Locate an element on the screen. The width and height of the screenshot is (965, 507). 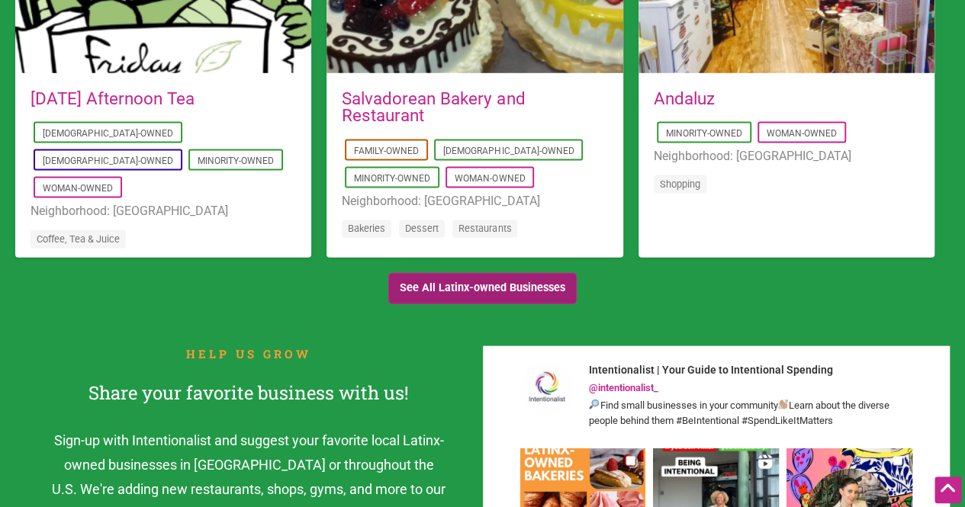
a: See All Latinx-owned Businesses is located at coordinates (483, 288).